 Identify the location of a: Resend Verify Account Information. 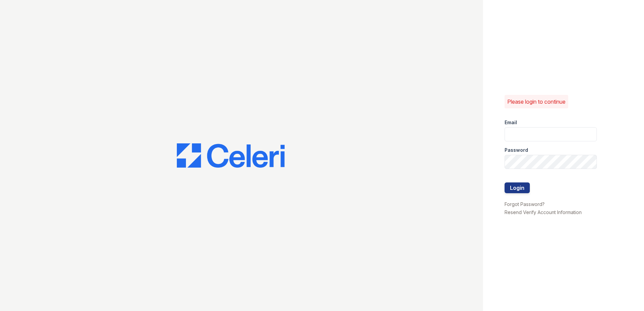
(543, 213).